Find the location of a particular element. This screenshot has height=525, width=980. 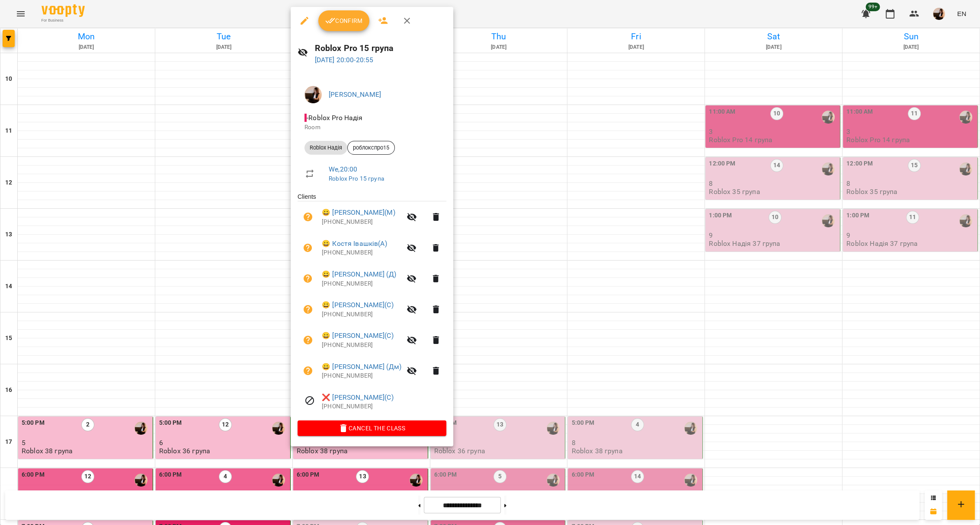

span: Roblox Надія is located at coordinates (325, 148).